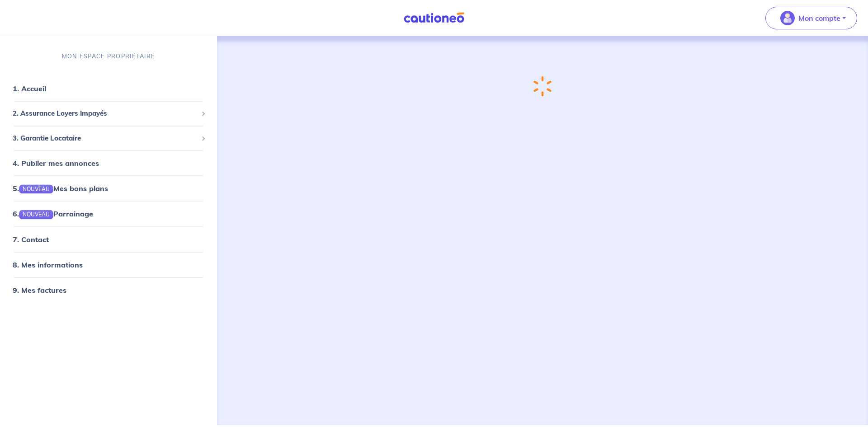 The height and width of the screenshot is (427, 868). I want to click on span: 2. Assurance Loyers Impayés, so click(105, 113).